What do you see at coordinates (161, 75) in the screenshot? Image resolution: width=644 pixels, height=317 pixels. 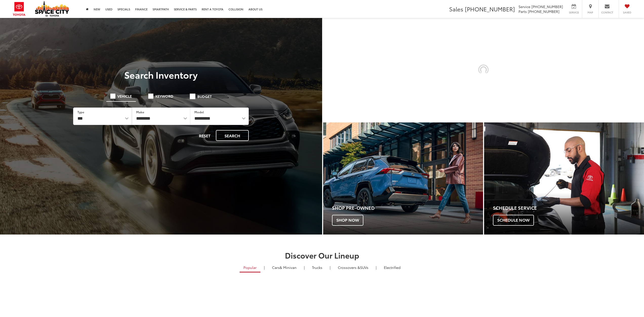 I see `h3: Search Inventory` at bounding box center [161, 75].